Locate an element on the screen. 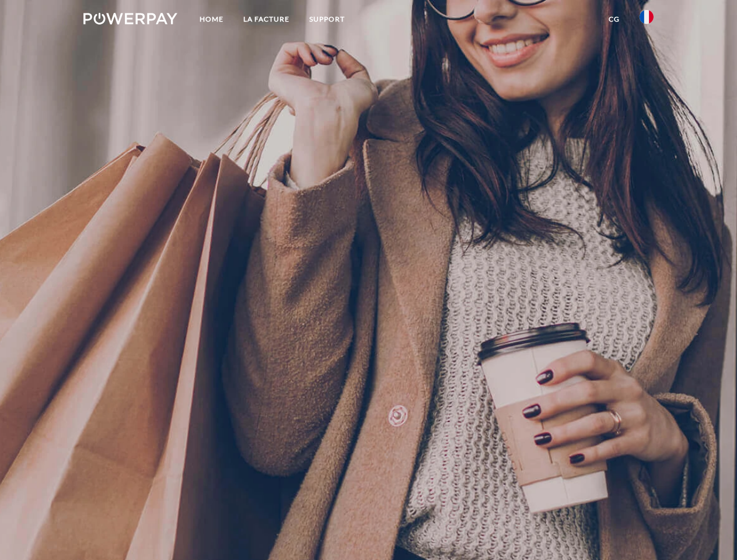 This screenshot has height=560, width=737. a: LA FACTURE is located at coordinates (266, 19).